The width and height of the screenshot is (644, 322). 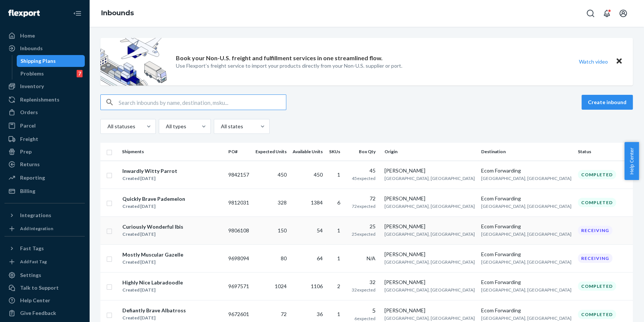 I want to click on div: Add Fast Tag, so click(x=33, y=261).